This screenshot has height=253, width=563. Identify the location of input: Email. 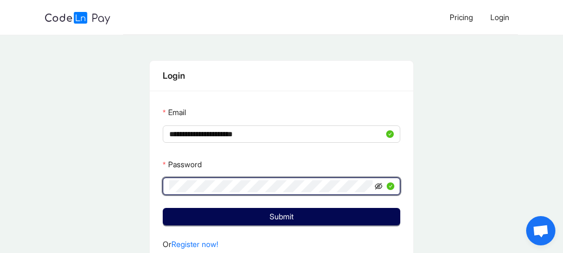
(277, 134).